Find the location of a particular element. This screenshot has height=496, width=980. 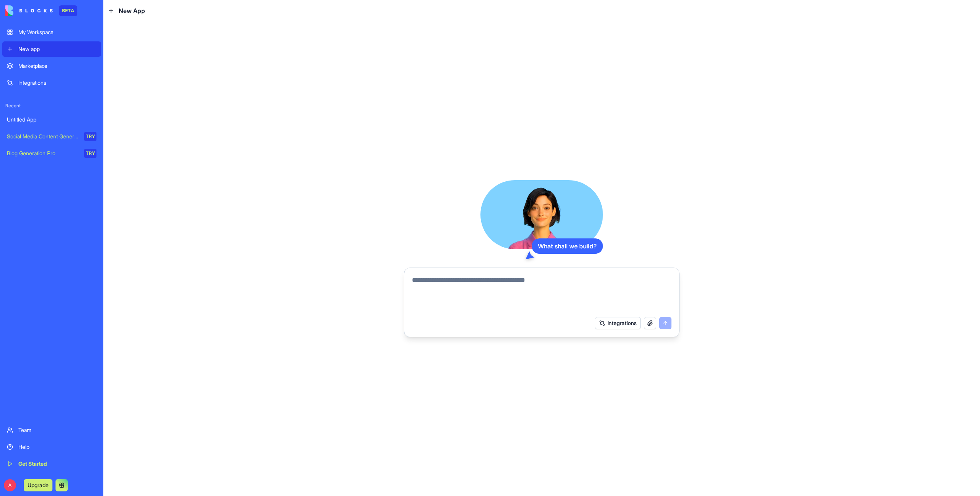

div: Social Media Content Generator is located at coordinates (43, 137).